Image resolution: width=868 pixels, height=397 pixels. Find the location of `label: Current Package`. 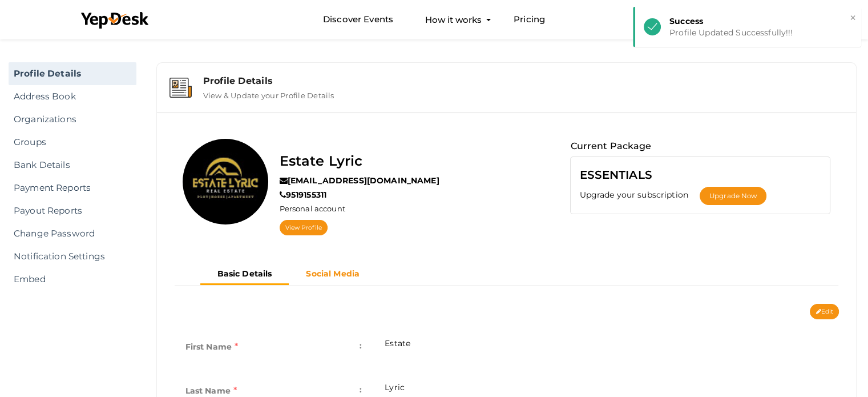

label: Current Package is located at coordinates (611, 146).